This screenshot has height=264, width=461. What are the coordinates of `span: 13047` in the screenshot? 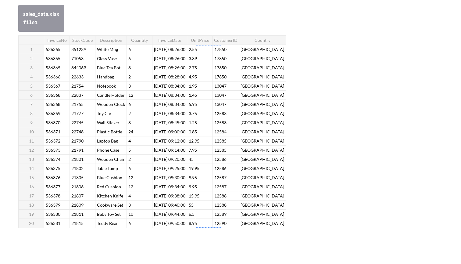 It's located at (220, 86).